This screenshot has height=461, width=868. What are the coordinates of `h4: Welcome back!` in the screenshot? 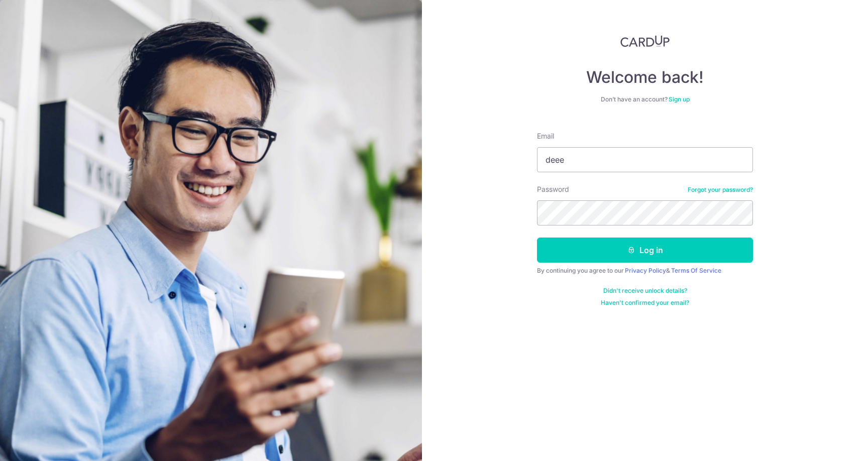 It's located at (645, 77).